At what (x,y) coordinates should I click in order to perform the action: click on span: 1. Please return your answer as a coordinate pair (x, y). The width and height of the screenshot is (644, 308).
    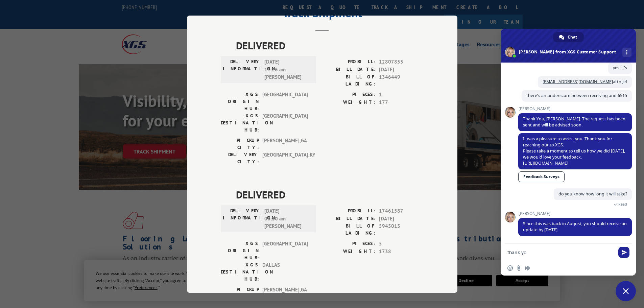
    Looking at the image, I should click on (401, 95).